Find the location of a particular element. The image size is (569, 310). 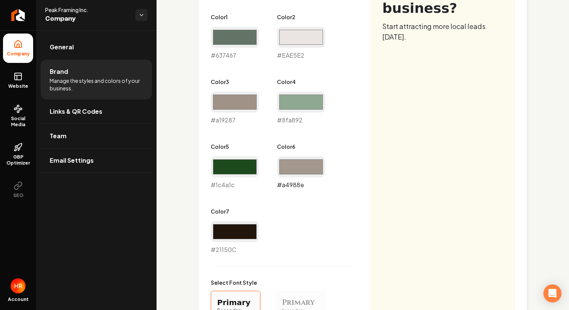

label: Select Font Style is located at coordinates (268, 282).